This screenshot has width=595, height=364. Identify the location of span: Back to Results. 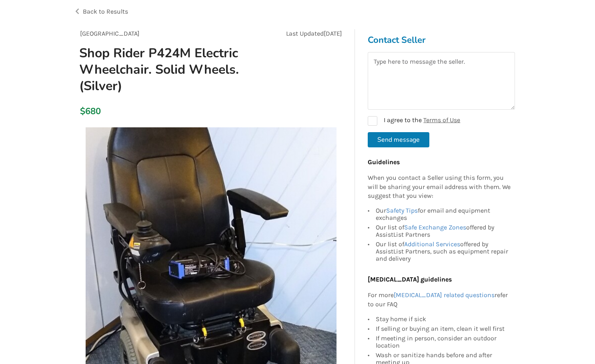
(105, 11).